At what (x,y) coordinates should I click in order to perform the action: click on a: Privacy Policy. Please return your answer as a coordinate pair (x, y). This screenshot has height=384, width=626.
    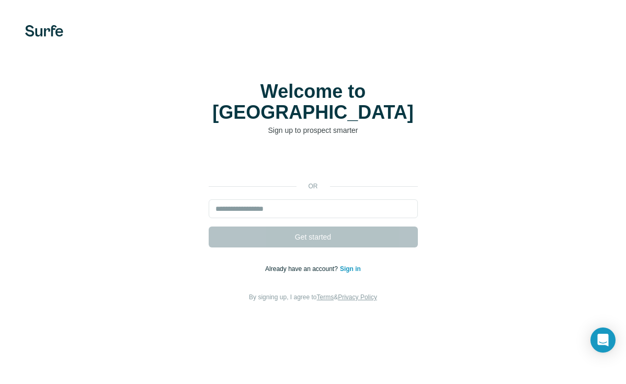
    Looking at the image, I should click on (357, 297).